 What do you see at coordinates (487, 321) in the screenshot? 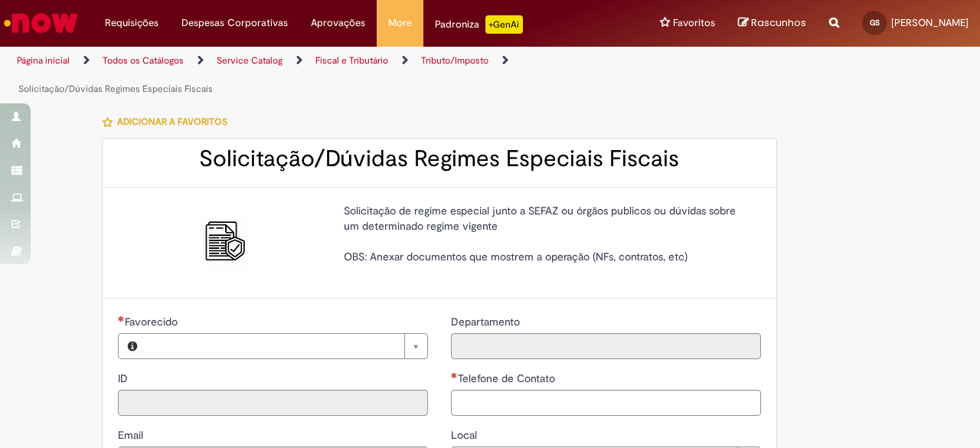
I see `span: Somente leitura - Departamento` at bounding box center [487, 321].